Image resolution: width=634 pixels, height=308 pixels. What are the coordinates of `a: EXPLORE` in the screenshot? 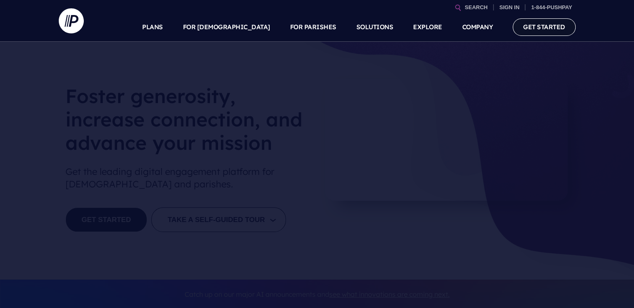 It's located at (428, 27).